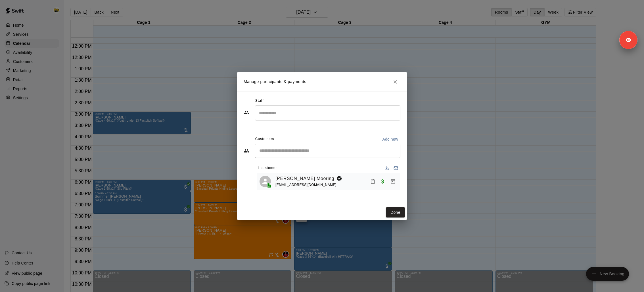 This screenshot has height=292, width=644. Describe the element at coordinates (275, 82) in the screenshot. I see `p: Manage participants & payments` at that location.